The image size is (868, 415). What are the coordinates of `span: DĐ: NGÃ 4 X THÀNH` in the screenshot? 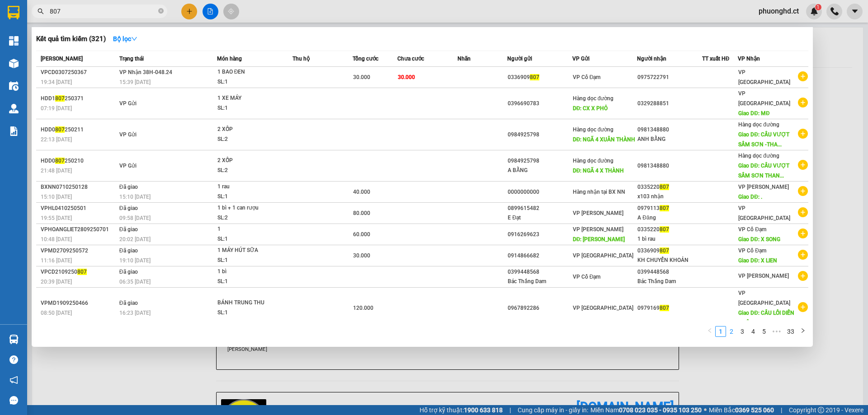 It's located at (599, 171).